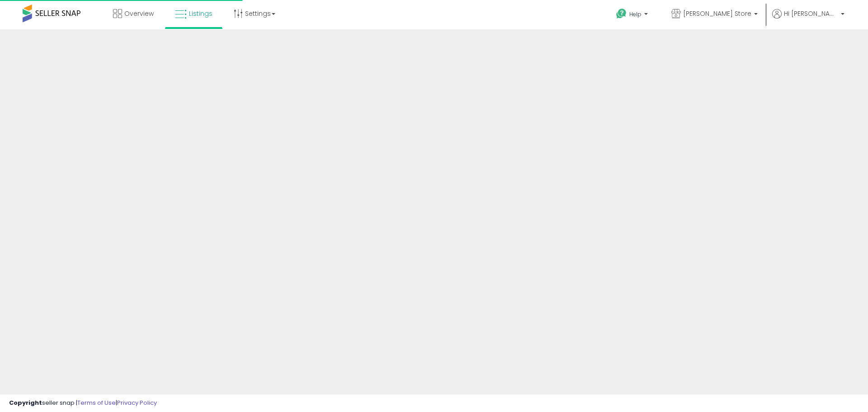 The image size is (868, 412). I want to click on i: Get Help, so click(621, 14).